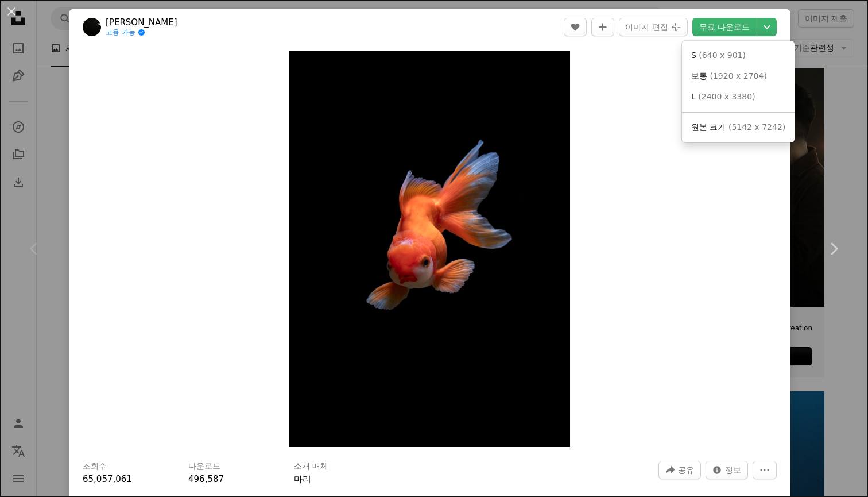 The height and width of the screenshot is (497, 868). What do you see at coordinates (737, 76) in the screenshot?
I see `span: ( 1920 x 2704 )` at bounding box center [737, 76].